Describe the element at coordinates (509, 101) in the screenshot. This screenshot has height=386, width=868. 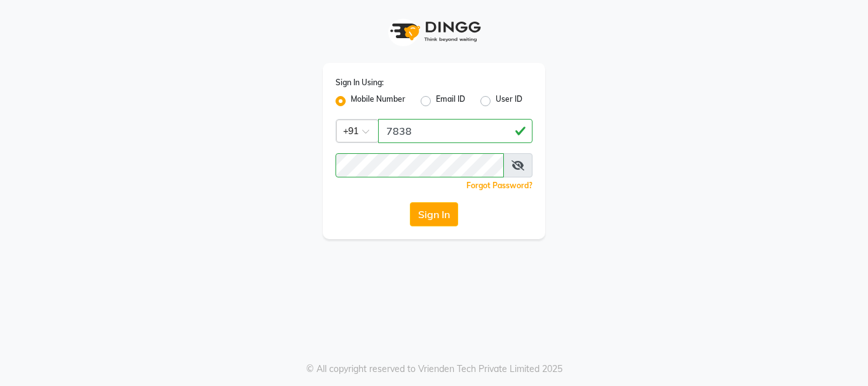
I see `label: User ID` at that location.